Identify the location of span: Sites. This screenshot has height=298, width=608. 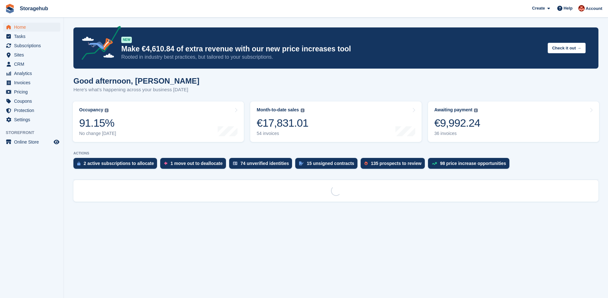
(33, 55).